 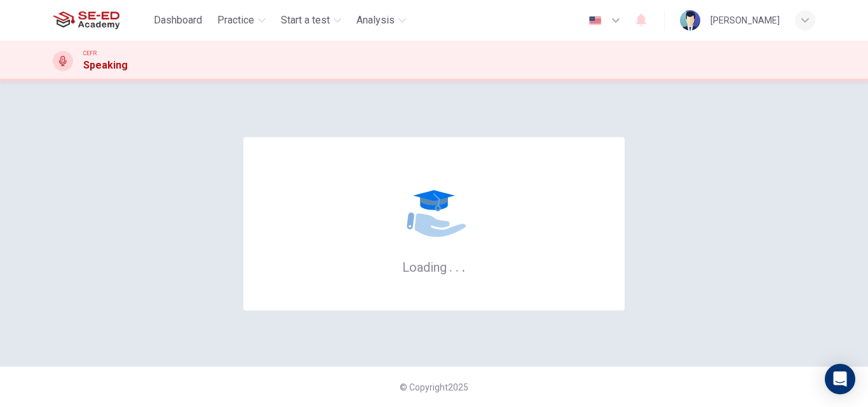 What do you see at coordinates (105, 65) in the screenshot?
I see `h1: Speaking` at bounding box center [105, 65].